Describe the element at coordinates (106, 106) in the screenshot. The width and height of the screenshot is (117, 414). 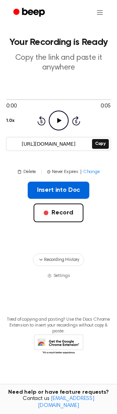
I see `span: 0:05` at that location.